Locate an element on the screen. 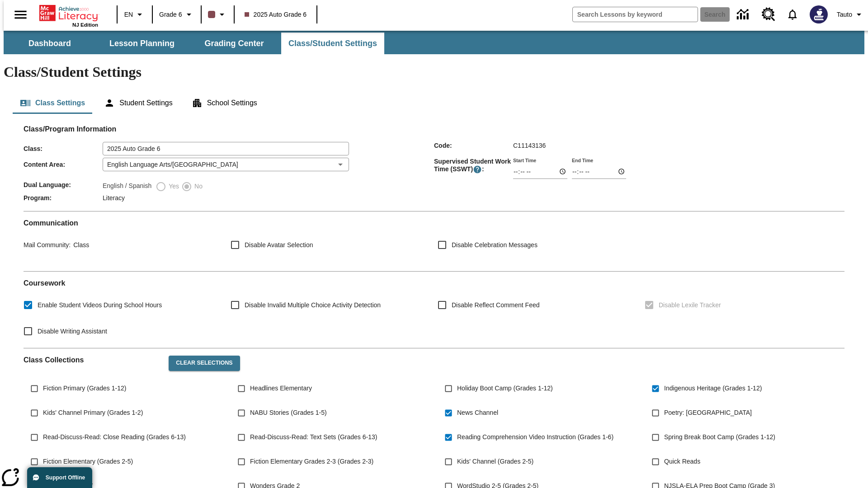  span: Disable Avatar Selection is located at coordinates (279, 245).